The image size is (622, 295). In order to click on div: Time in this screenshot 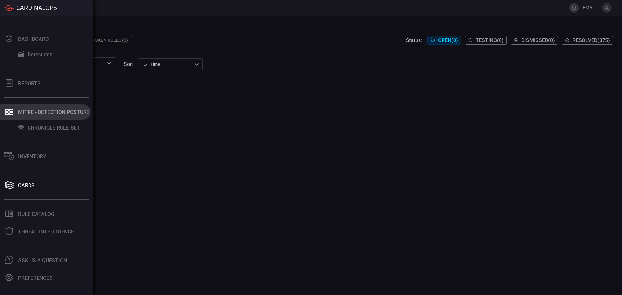, I will do `click(168, 64)`.